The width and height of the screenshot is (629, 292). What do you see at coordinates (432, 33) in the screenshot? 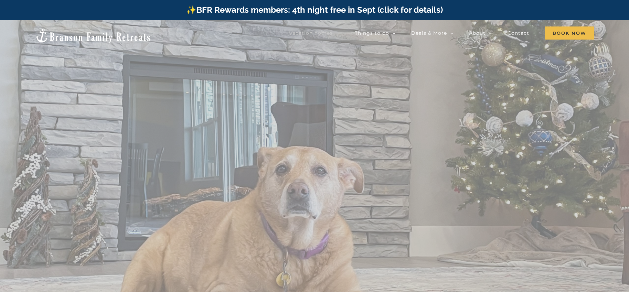
I see `a: Deals & More` at bounding box center [432, 33].